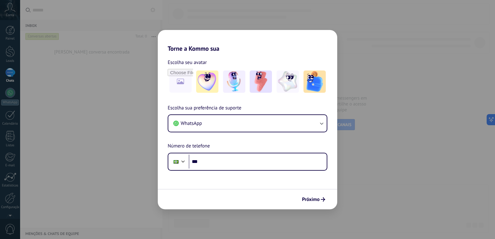  What do you see at coordinates (176, 162) in the screenshot?
I see `div: Brazil: + 55` at bounding box center [176, 162].